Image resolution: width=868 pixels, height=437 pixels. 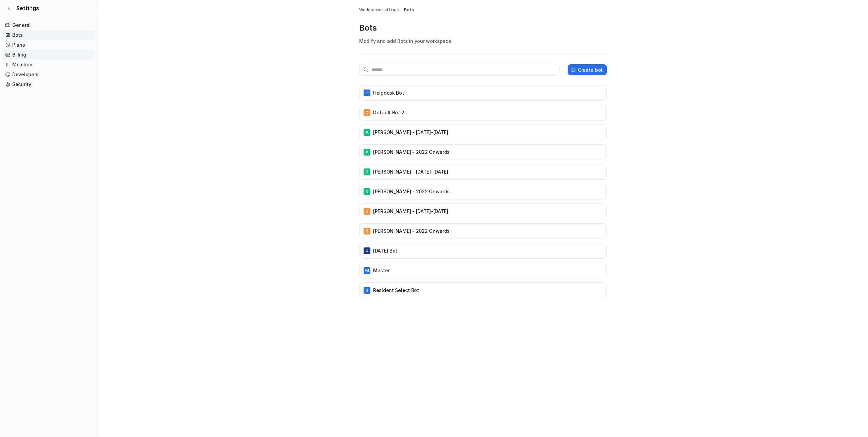 I want to click on span: Bots, so click(x=408, y=10).